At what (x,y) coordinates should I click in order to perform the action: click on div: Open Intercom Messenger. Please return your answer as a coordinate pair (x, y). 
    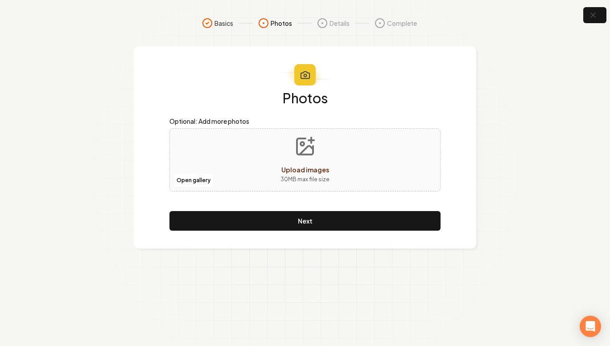
    Looking at the image, I should click on (590, 327).